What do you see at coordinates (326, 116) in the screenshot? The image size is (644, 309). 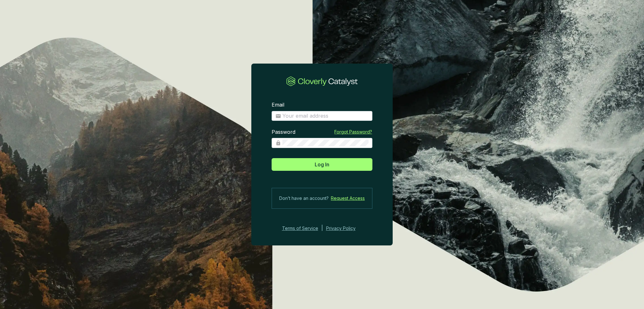 I see `input: Email` at bounding box center [326, 116].